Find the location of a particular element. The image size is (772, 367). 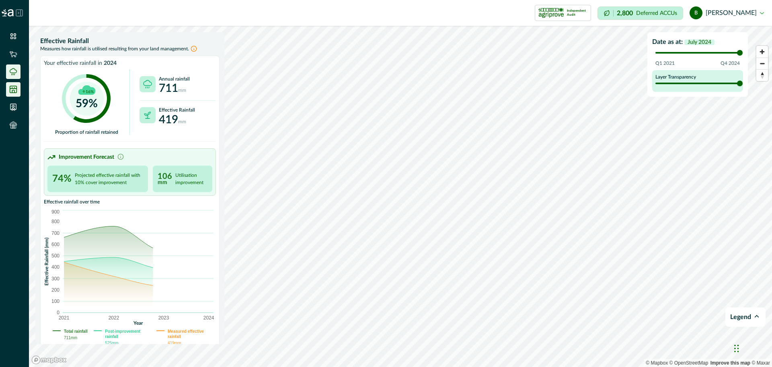

p: Measures how rainfall is utilised resulting from your land management. is located at coordinates (115, 49).